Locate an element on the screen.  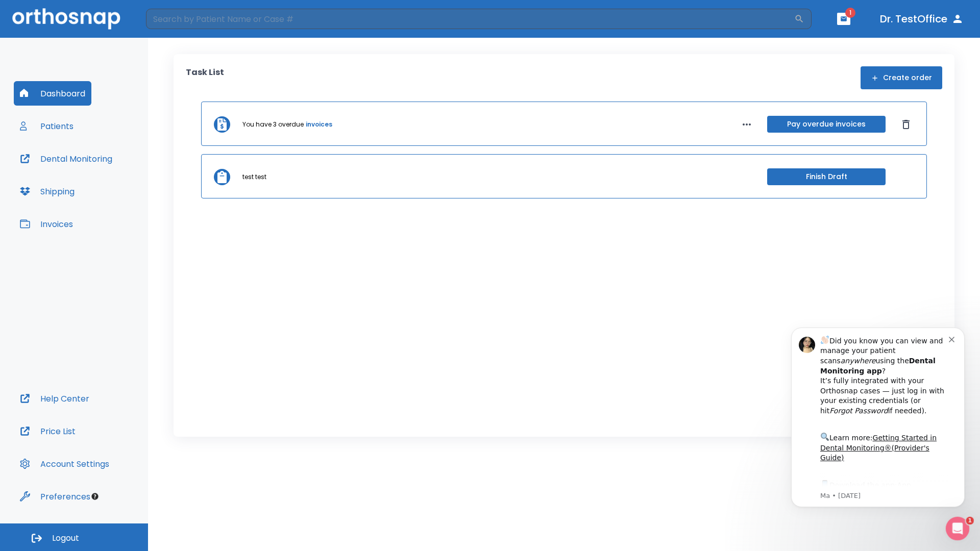
div: Learn more: ​ is located at coordinates (109, 140).